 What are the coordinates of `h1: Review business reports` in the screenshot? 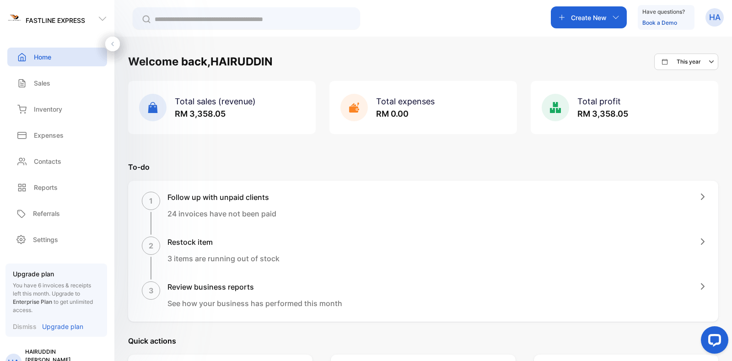 It's located at (255, 287).